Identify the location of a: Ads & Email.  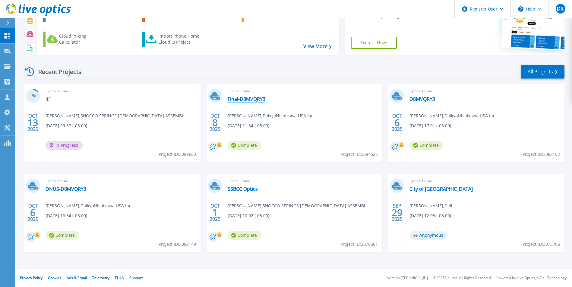
(77, 278).